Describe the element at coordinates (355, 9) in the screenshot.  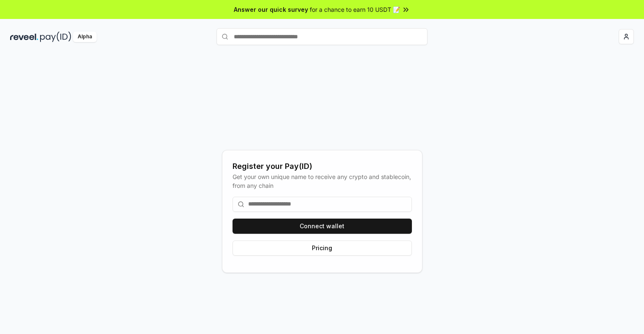
I see `span: for a chance to earn 10 USDT 📝` at that location.